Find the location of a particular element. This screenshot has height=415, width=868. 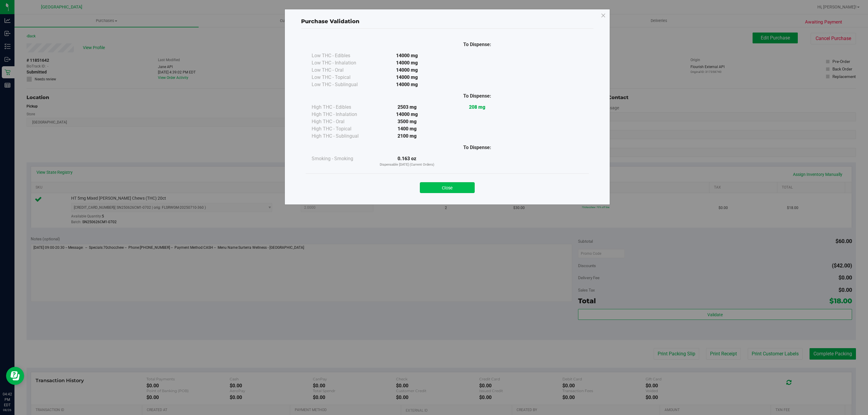

div: 2100 mg is located at coordinates (407, 136).